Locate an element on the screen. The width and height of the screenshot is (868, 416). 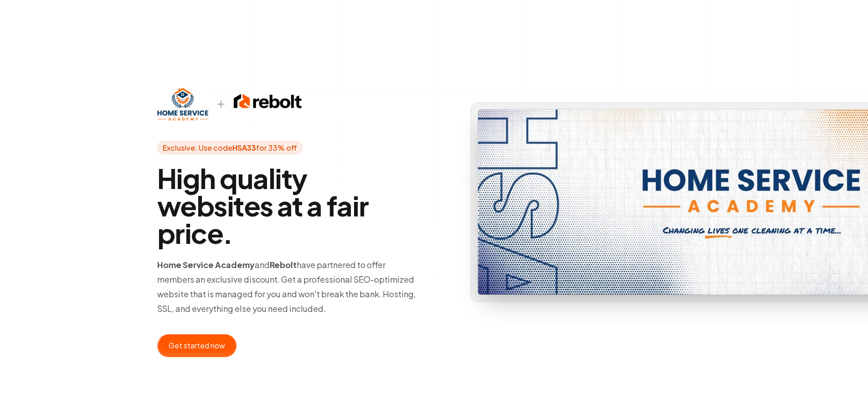
img: hsa.webp is located at coordinates (183, 104).